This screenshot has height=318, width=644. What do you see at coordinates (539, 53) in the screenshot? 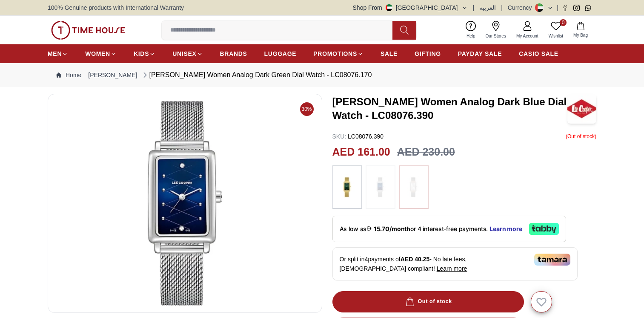
I see `a: CASIO SALE` at bounding box center [539, 53].